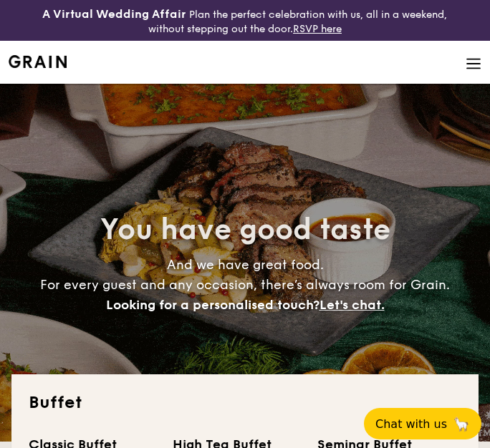 The width and height of the screenshot is (490, 448). Describe the element at coordinates (473, 63) in the screenshot. I see `img: icon-hamburger-menu.db5d7e83.svg` at that location.